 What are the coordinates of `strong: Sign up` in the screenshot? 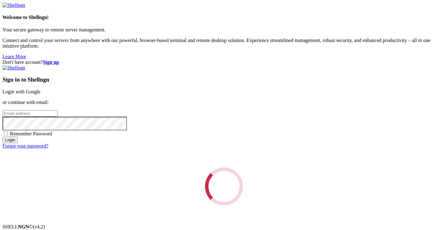 It's located at (51, 62).